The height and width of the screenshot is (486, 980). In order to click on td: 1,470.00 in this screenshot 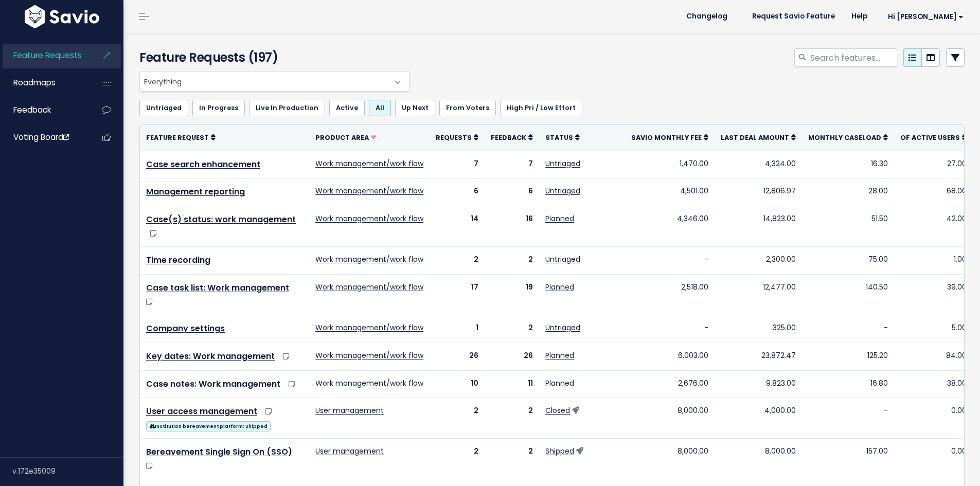, I will do `click(669, 164)`.